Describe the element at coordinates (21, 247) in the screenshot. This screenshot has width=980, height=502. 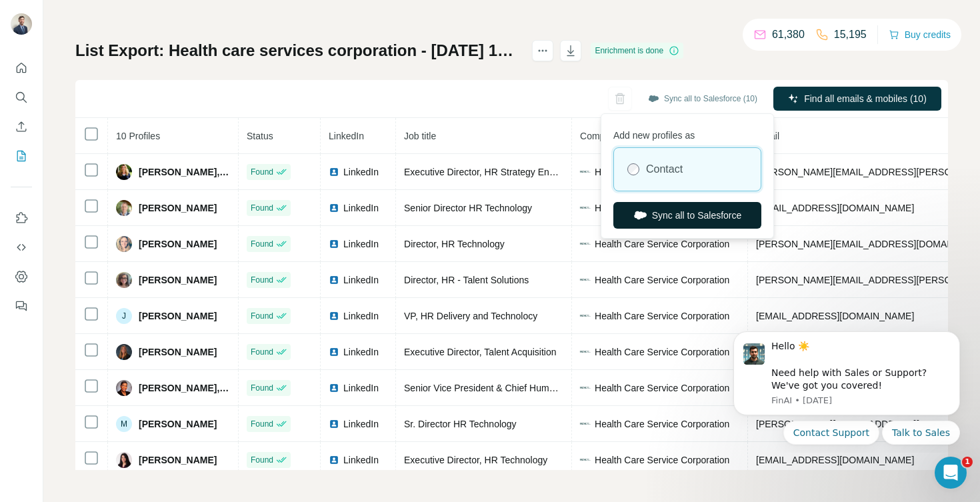
I see `button: Use Surfe API` at that location.